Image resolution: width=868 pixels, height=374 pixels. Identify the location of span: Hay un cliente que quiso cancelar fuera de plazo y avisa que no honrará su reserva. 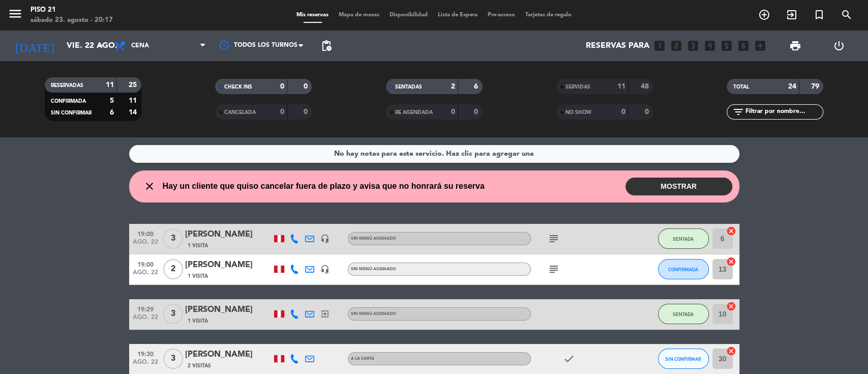
(323, 186).